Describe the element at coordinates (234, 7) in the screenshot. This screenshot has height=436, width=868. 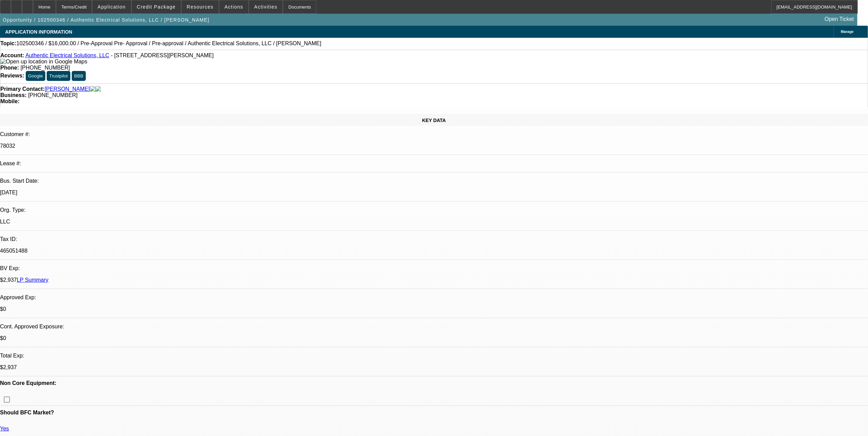
I see `button: Actions` at that location.